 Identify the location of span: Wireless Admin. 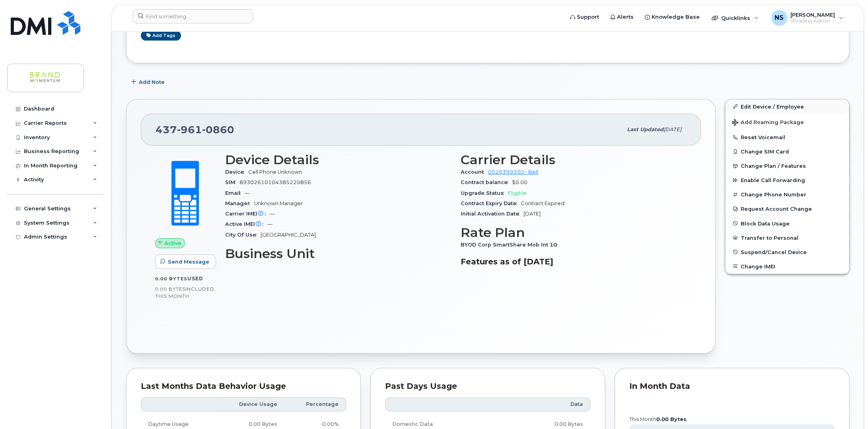
(813, 21).